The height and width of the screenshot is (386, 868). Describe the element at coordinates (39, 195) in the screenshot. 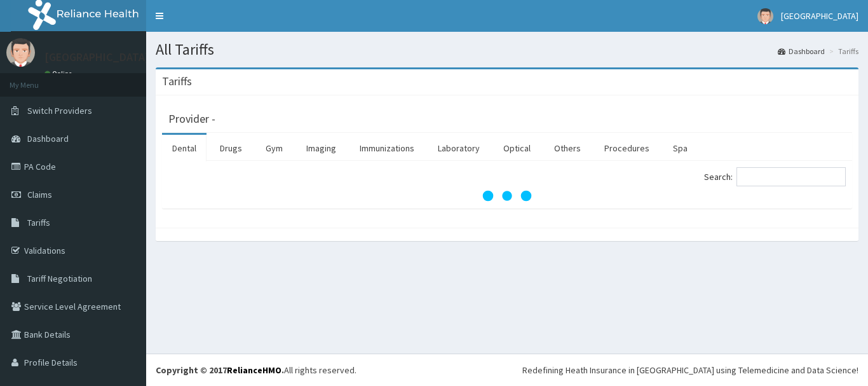

I see `span: Claims` at that location.